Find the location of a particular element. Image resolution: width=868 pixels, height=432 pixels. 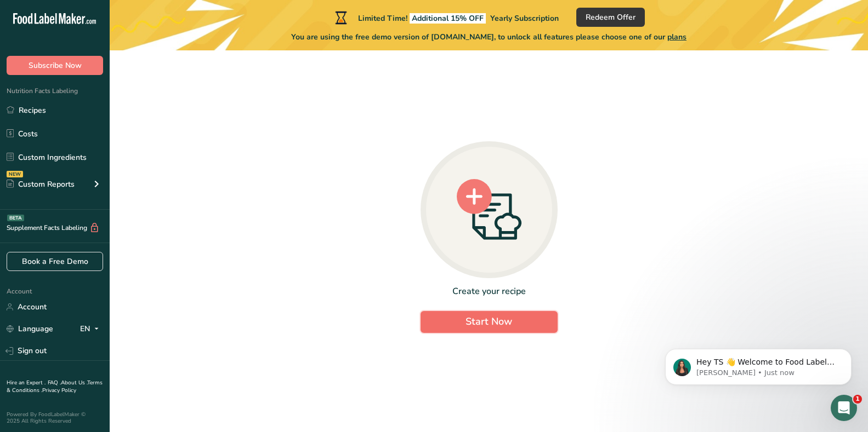

div: EN is located at coordinates (92, 329).